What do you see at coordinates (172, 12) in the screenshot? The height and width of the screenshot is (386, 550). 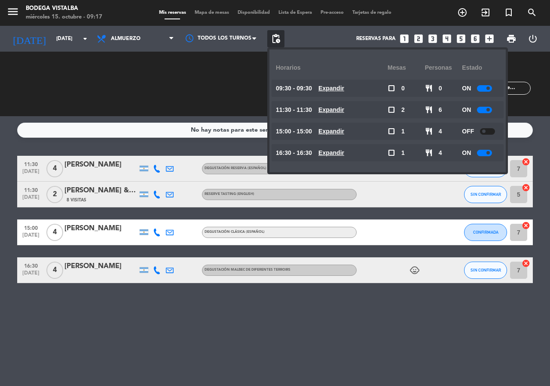 I see `span: Mis reservas` at bounding box center [172, 12].